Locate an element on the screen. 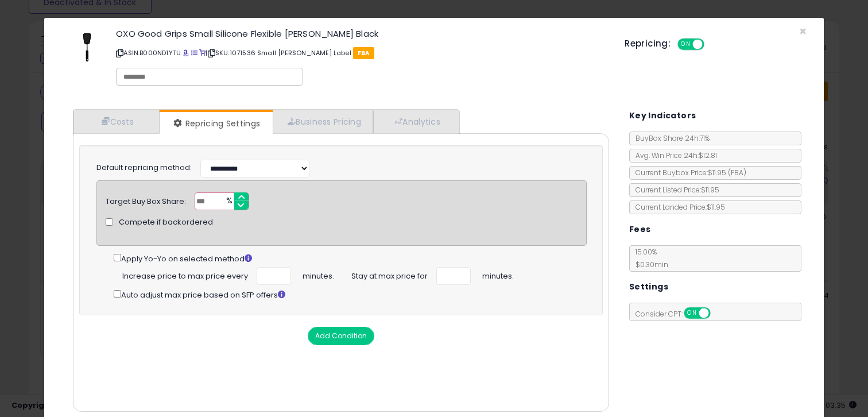 The image size is (868, 417). h5: Repricing: is located at coordinates (647, 44).